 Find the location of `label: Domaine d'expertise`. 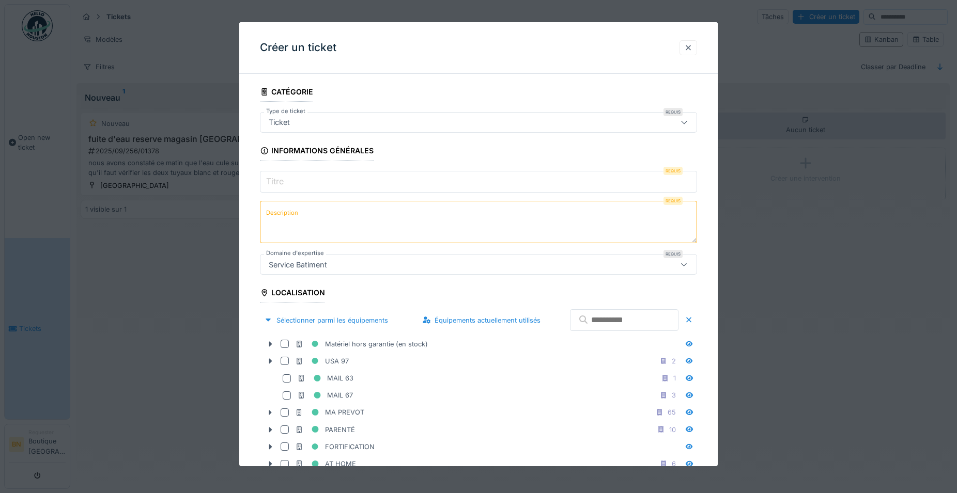

label: Domaine d'expertise is located at coordinates (295, 253).